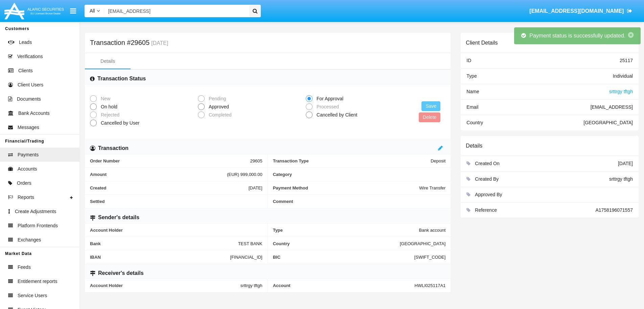 The width and height of the screenshot is (644, 309). I want to click on span: Processed, so click(326, 107).